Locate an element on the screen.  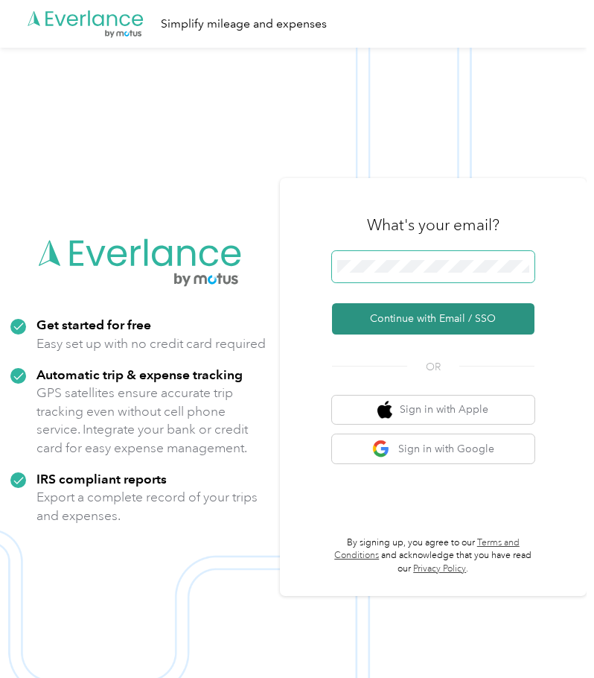
p: Easy set up with no credit card required is located at coordinates (151, 343).